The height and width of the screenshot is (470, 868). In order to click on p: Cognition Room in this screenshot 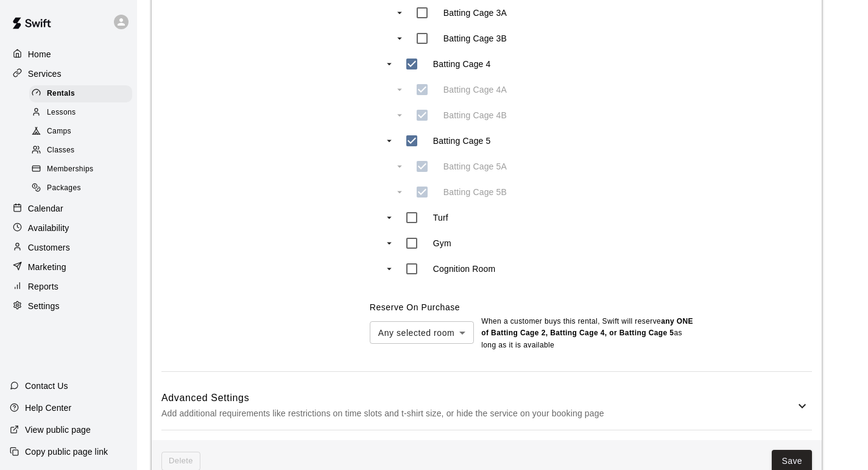, I will do `click(464, 268)`.